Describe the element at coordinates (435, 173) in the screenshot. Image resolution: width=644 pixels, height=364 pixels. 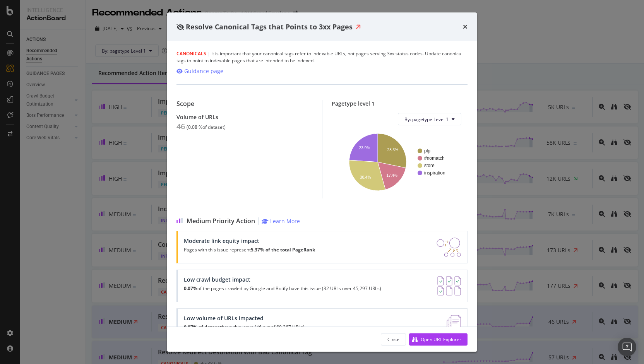
I see `text: inspiration` at that location.